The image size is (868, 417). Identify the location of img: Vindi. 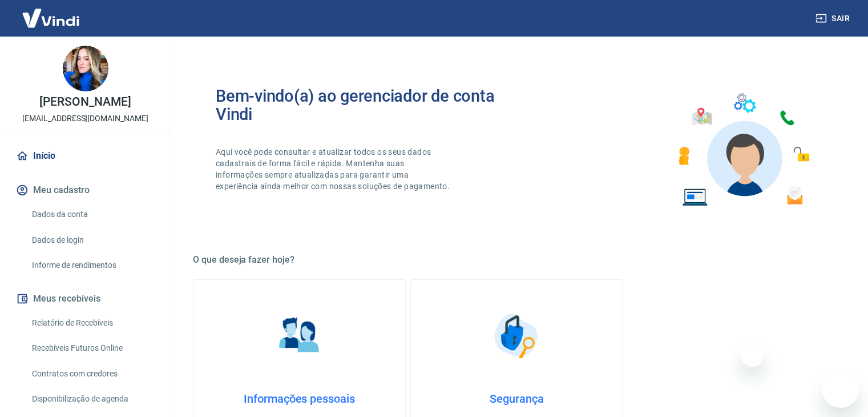
(51, 18).